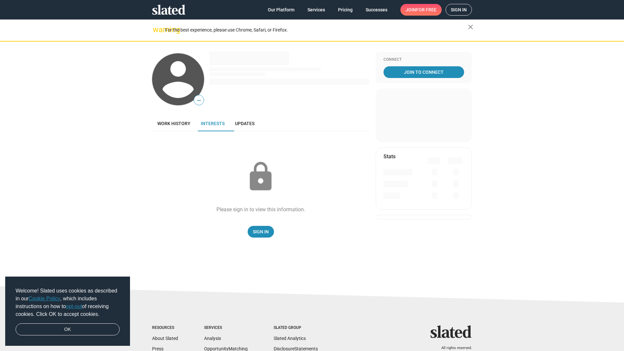 The width and height of the screenshot is (624, 351). Describe the element at coordinates (376, 10) in the screenshot. I see `a: Successes` at that location.